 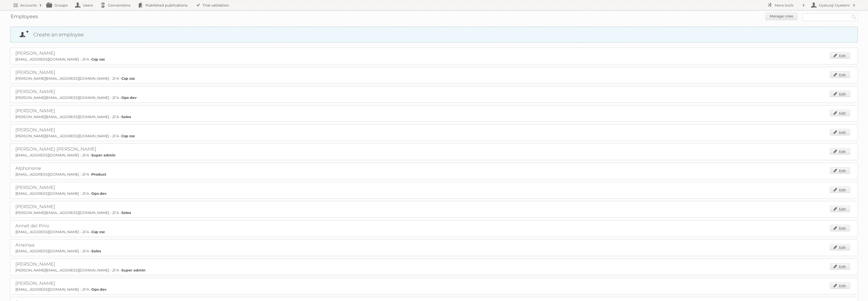 What do you see at coordinates (28, 5) in the screenshot?
I see `h2: Accounts` at bounding box center [28, 5].